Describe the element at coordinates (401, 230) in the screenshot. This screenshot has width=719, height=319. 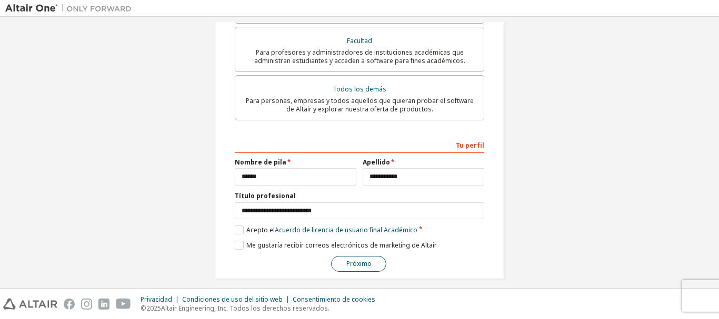
I see `font: Académico` at that location.